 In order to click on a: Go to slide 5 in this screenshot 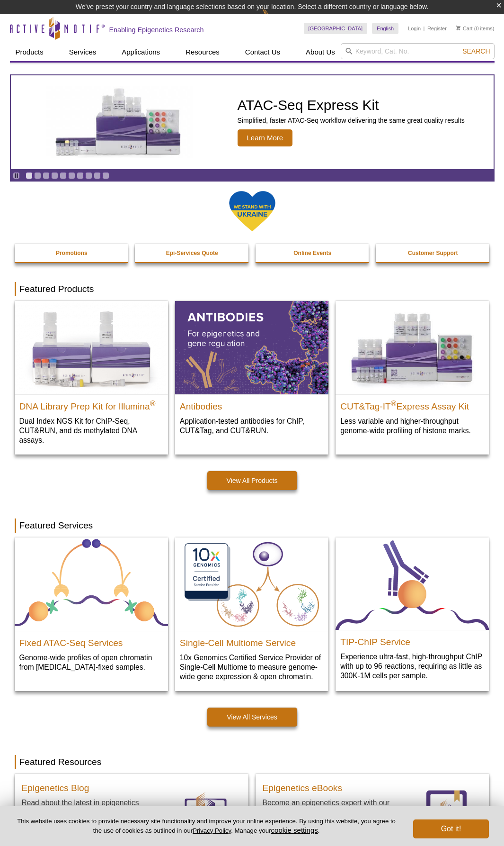, I will do `click(63, 175)`.